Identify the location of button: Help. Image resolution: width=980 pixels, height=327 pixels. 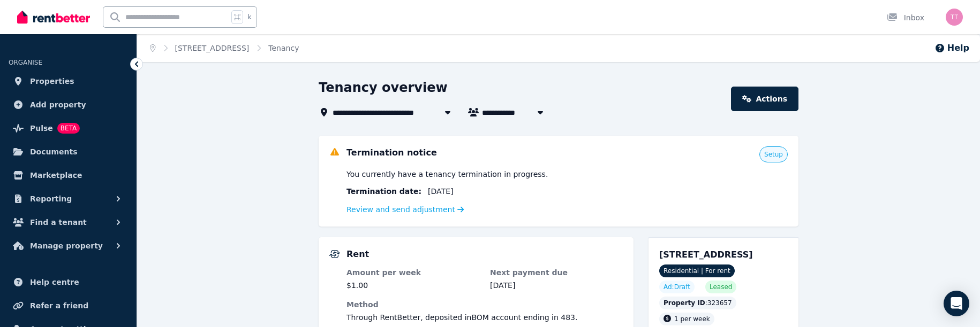
(952, 48).